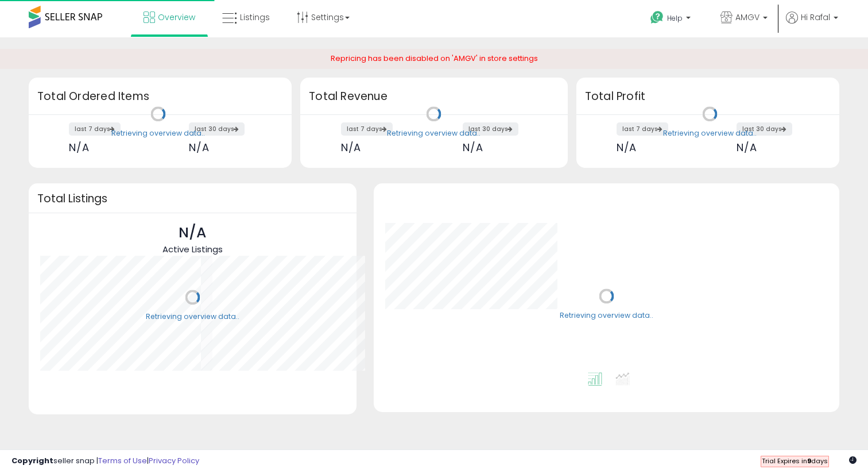 This screenshot has height=473, width=868. Describe the element at coordinates (747, 17) in the screenshot. I see `span: AMGV` at that location.